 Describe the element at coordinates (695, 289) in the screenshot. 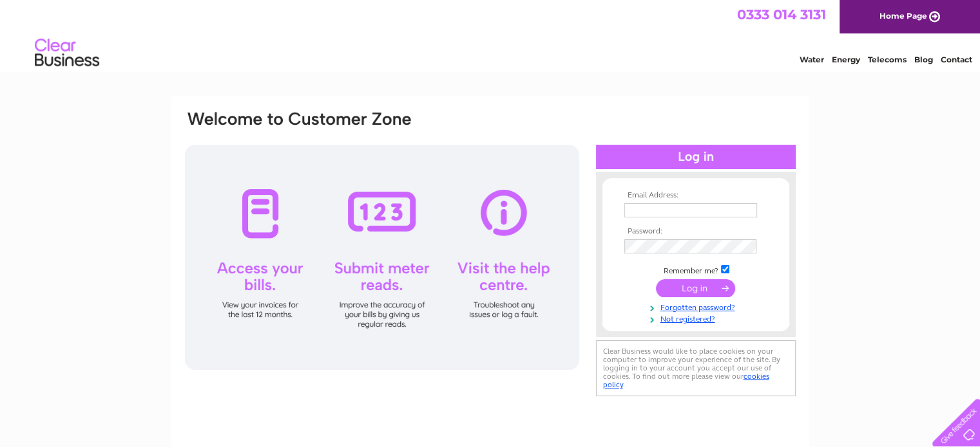

I see `input: Submit` at that location.